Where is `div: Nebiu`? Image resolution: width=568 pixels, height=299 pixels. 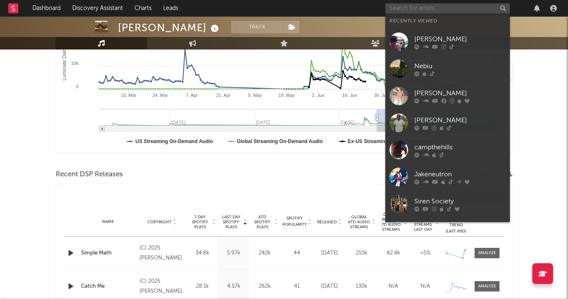
div: Nebiu is located at coordinates (460, 66).